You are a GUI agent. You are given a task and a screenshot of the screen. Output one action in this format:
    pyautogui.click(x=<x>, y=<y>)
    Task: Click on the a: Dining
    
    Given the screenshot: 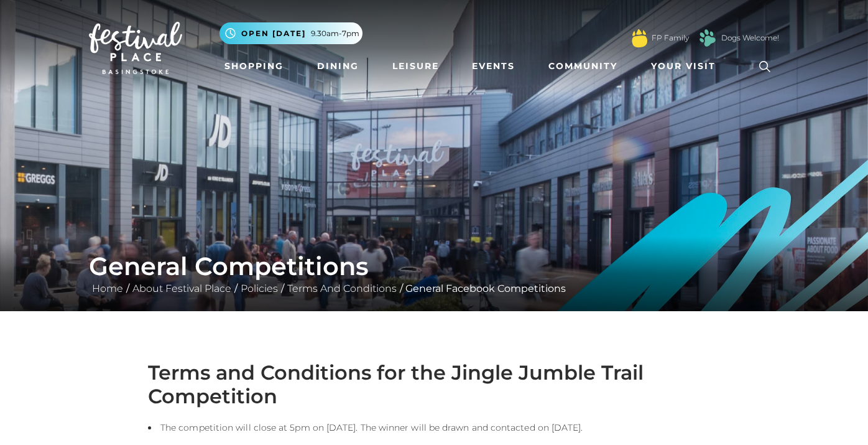 What is the action you would take?
    pyautogui.click(x=338, y=66)
    